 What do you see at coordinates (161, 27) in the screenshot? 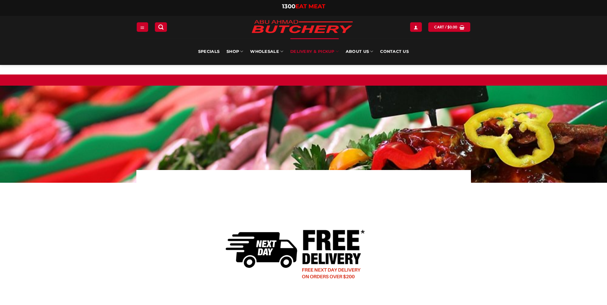
I see `a: Search` at bounding box center [161, 27].